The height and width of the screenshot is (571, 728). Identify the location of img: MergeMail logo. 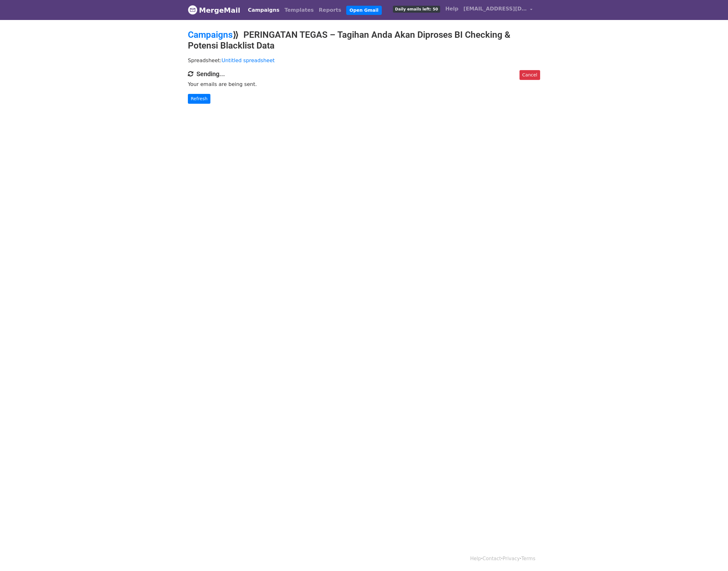
(193, 10).